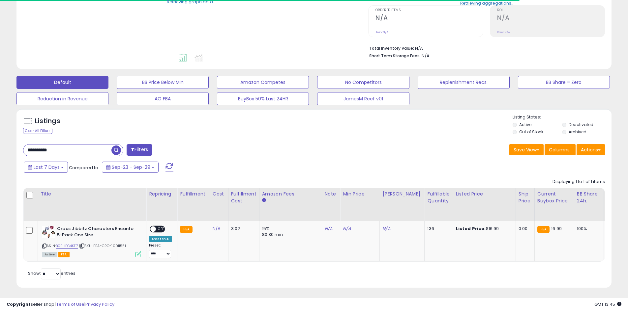 The height and width of the screenshot is (311, 628). Describe the element at coordinates (263, 82) in the screenshot. I see `button: Amazon Competes` at that location.